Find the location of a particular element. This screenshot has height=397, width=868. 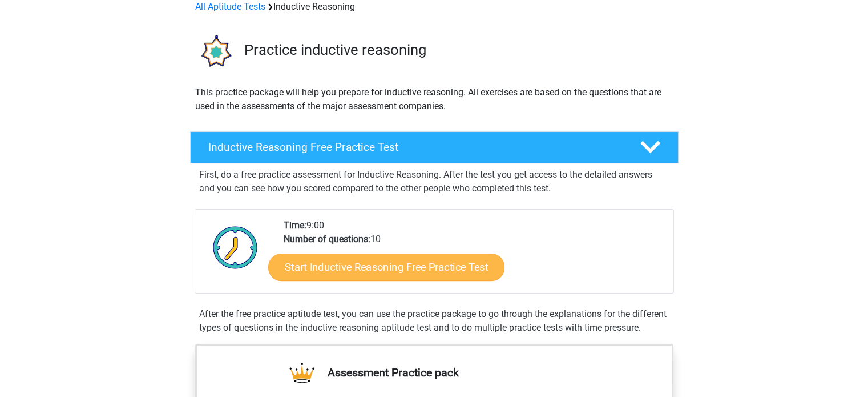

div: After the free practice aptitude test, you can use the practice package to go through the explana... is located at coordinates (435, 321).